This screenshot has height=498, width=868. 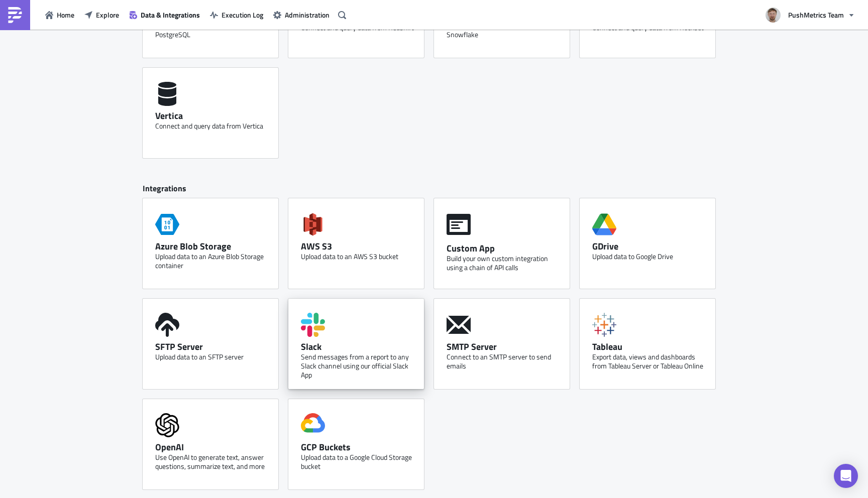 I want to click on div: Connect and query data from PostgreSQL, so click(x=213, y=30).